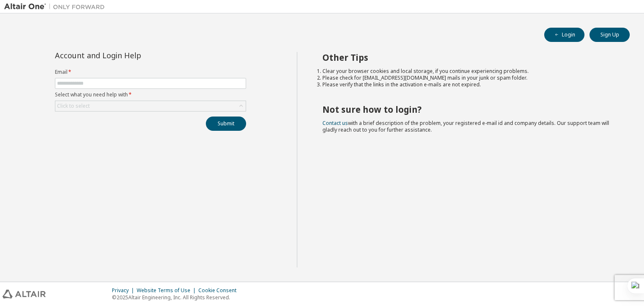 Image resolution: width=644 pixels, height=306 pixels. I want to click on p: © 2025 Altair Engineering, Inc. All Rights Reserved., so click(177, 297).